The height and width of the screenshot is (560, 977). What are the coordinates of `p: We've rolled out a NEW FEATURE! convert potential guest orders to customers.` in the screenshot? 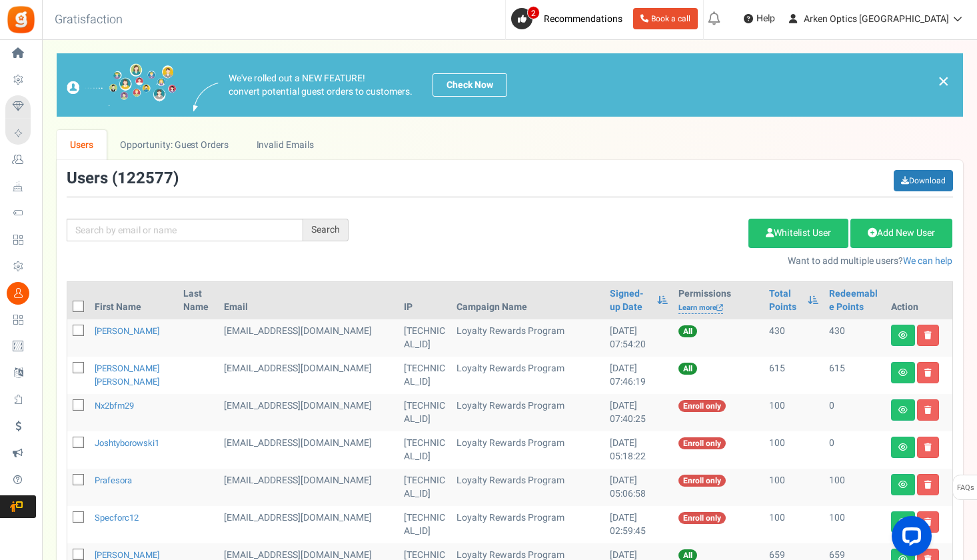 It's located at (321, 85).